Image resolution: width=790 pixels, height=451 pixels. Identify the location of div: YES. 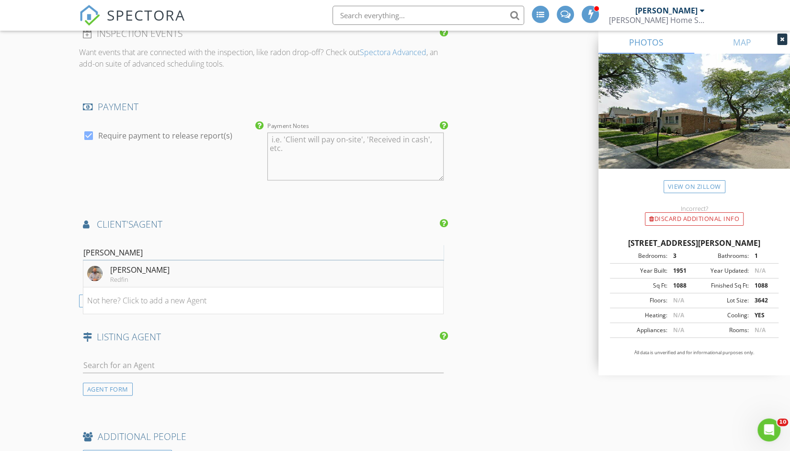
(761, 315).